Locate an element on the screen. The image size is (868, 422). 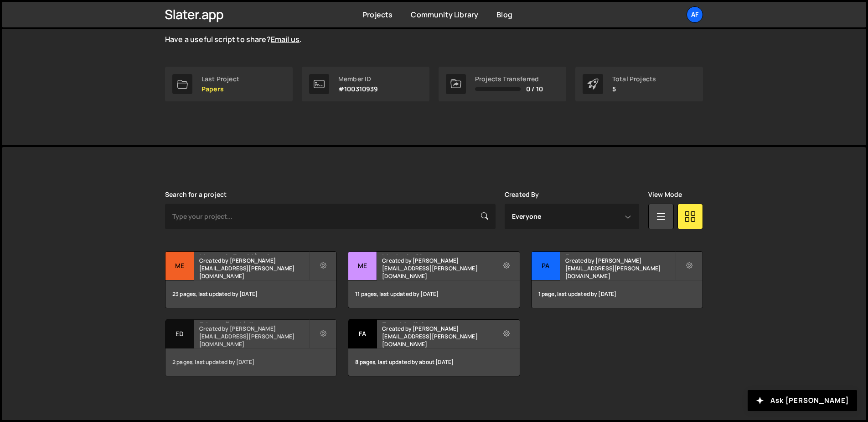
h2: Educação Médica is located at coordinates (254, 321).